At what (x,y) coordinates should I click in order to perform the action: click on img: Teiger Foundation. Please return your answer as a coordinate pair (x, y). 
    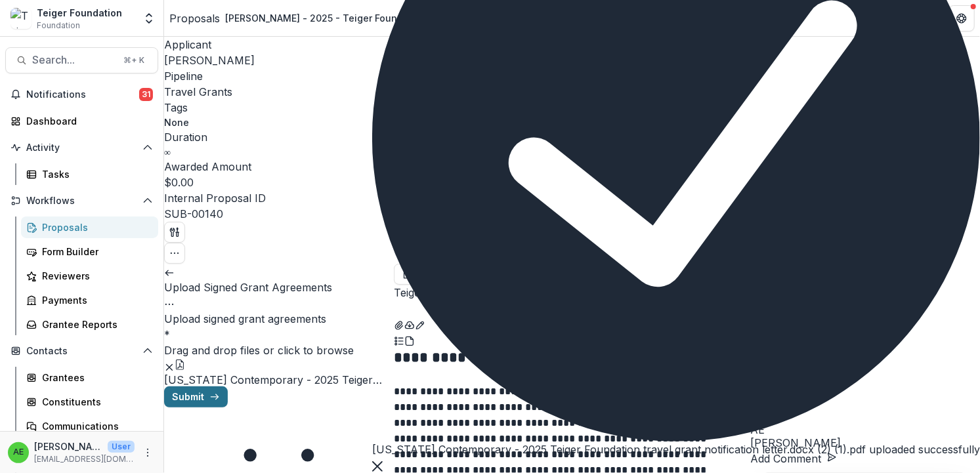
    Looking at the image, I should click on (21, 18).